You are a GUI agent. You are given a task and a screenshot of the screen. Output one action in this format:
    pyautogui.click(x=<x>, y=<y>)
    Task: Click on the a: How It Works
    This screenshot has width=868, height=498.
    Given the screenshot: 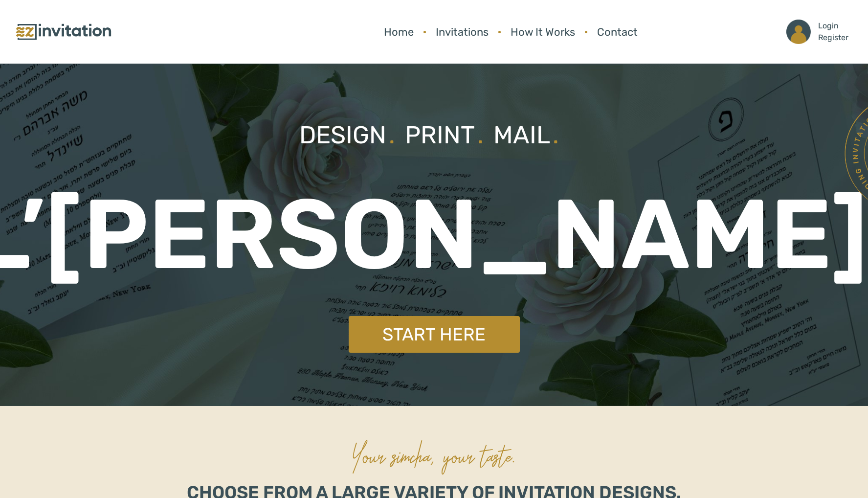 What is the action you would take?
    pyautogui.click(x=543, y=32)
    